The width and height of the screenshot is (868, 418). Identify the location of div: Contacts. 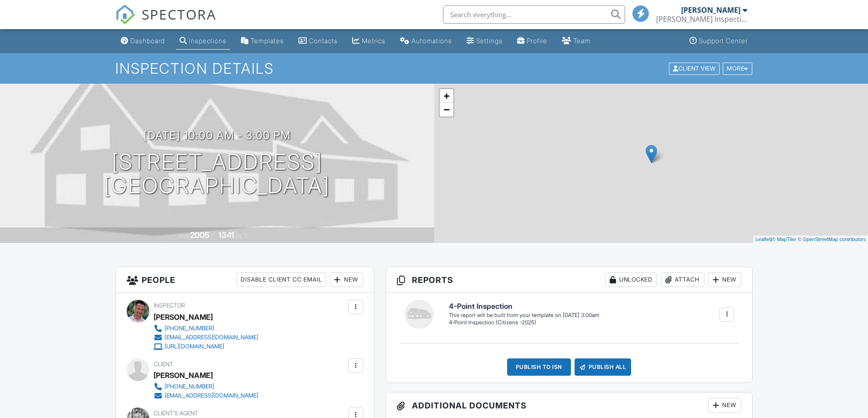
(323, 40).